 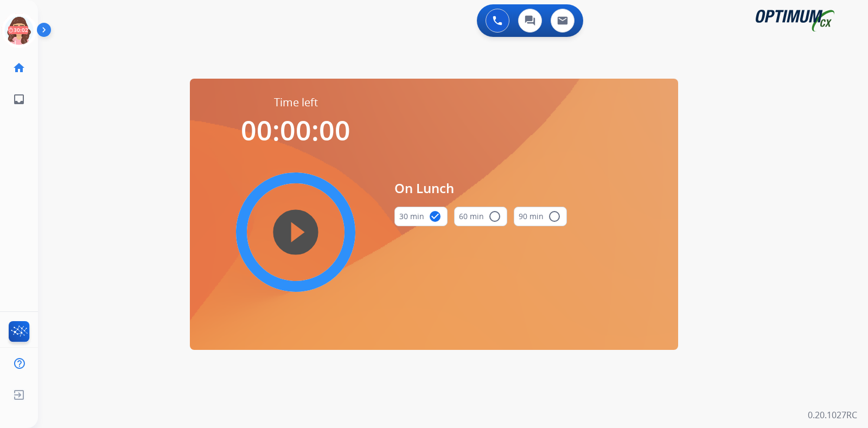 What do you see at coordinates (19, 68) in the screenshot?
I see `mat-icon: home` at bounding box center [19, 68].